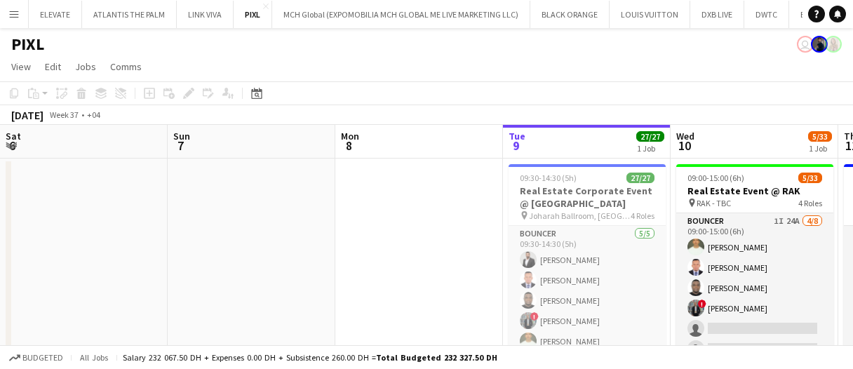  What do you see at coordinates (650, 14) in the screenshot?
I see `button: LOUIS VUITTON` at bounding box center [650, 14].